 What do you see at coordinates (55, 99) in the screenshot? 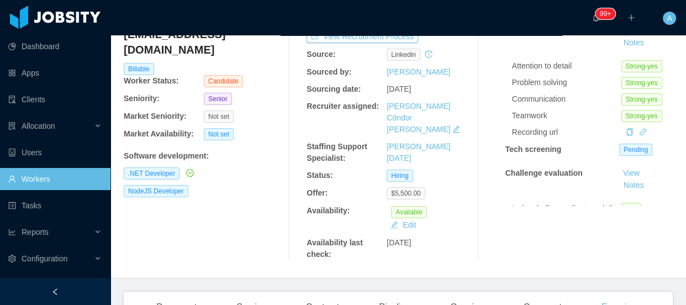
I see `a: icon: auditClients` at bounding box center [55, 99].